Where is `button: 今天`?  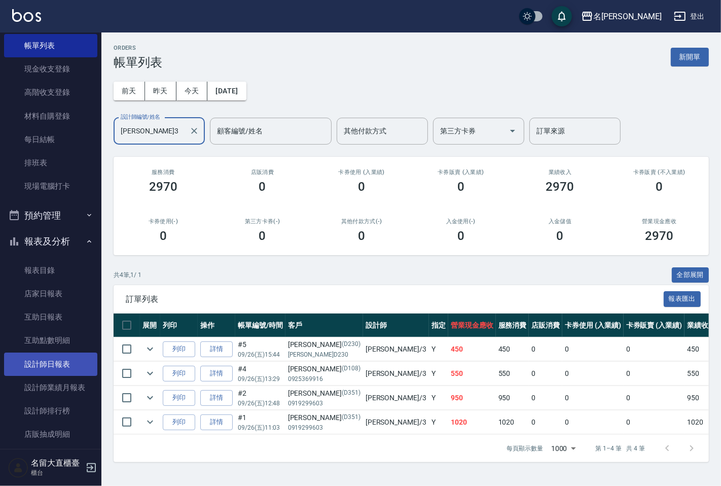 button: 今天 is located at coordinates (192, 91).